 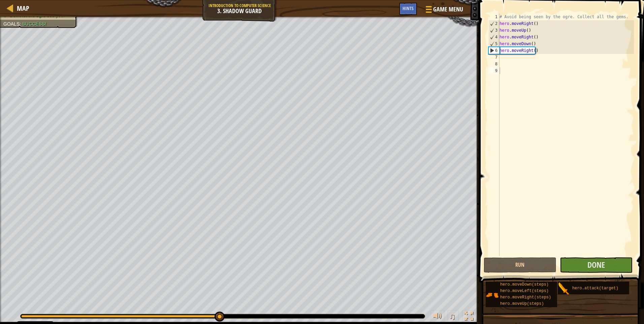 I want to click on div: 7, so click(x=494, y=57).